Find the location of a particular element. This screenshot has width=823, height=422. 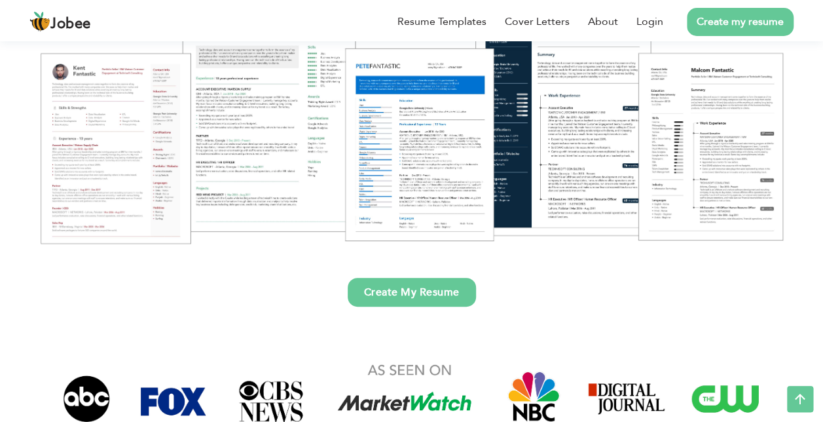

a: About is located at coordinates (603, 22).